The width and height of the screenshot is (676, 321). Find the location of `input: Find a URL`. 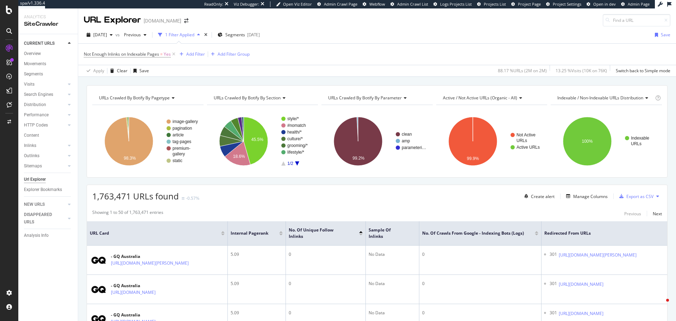

input: Find a URL is located at coordinates (637, 20).